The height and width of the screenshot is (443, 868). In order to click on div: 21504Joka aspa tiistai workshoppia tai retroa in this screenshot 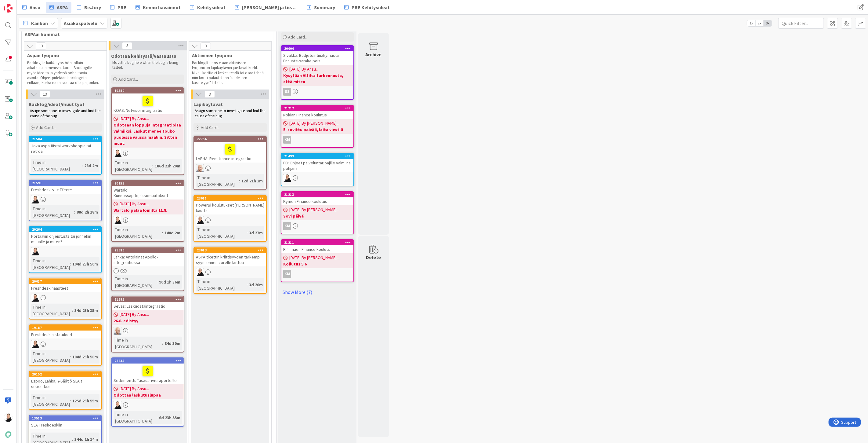, I will do `click(66, 146)`.